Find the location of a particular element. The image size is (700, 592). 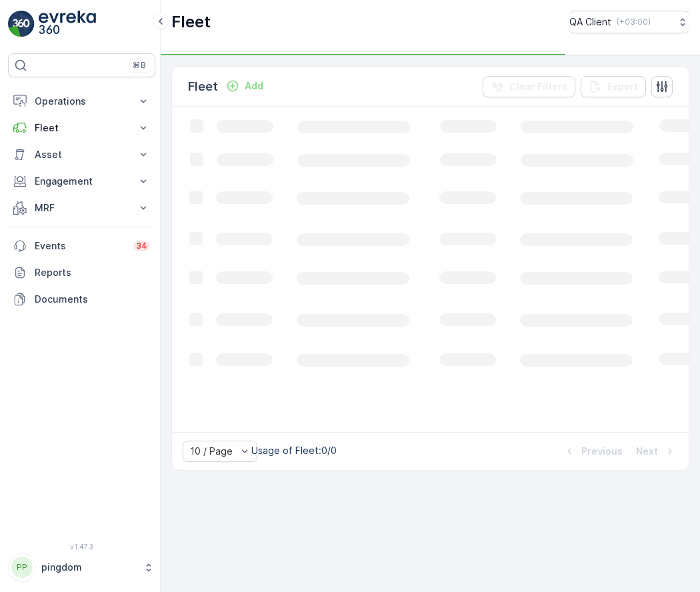

a: Events34 is located at coordinates (81, 246).